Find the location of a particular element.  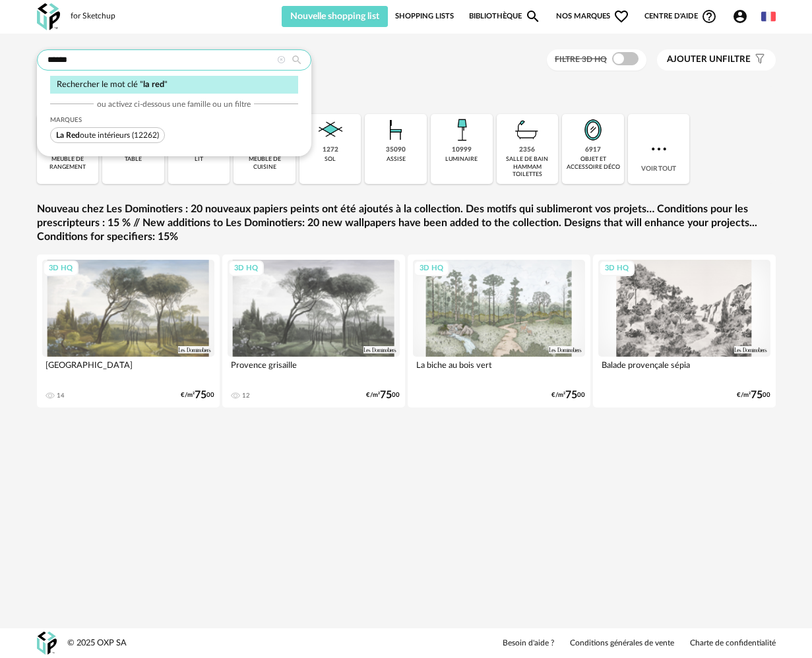

div: 2356 is located at coordinates (527, 150).